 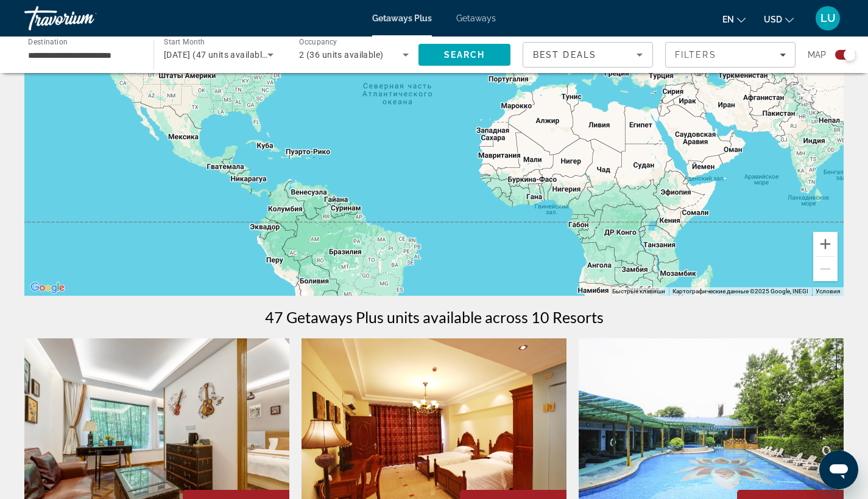 What do you see at coordinates (475, 18) in the screenshot?
I see `a: Getaways` at bounding box center [475, 18].